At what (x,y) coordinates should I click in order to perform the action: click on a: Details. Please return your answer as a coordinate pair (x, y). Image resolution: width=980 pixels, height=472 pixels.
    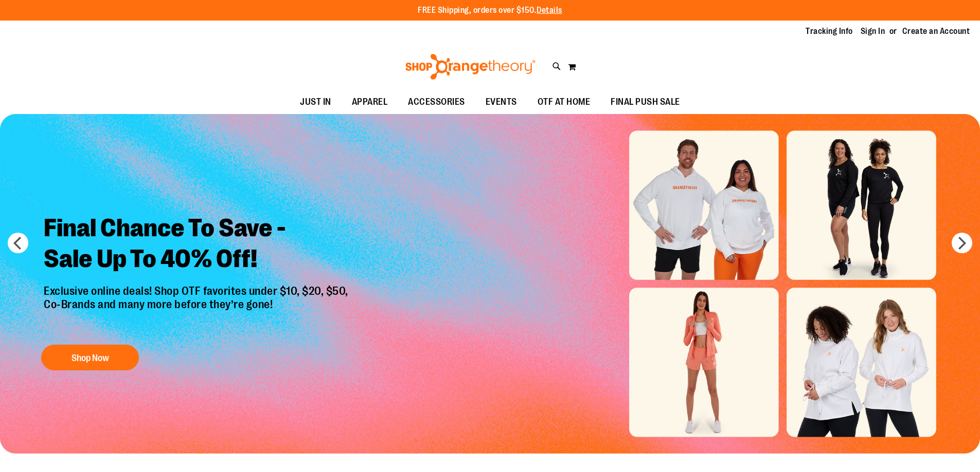
    Looking at the image, I should click on (549, 10).